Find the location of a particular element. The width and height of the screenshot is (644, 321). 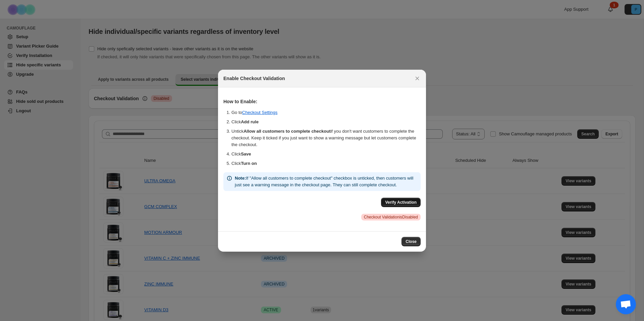

span: Verify Activation is located at coordinates (401, 202).